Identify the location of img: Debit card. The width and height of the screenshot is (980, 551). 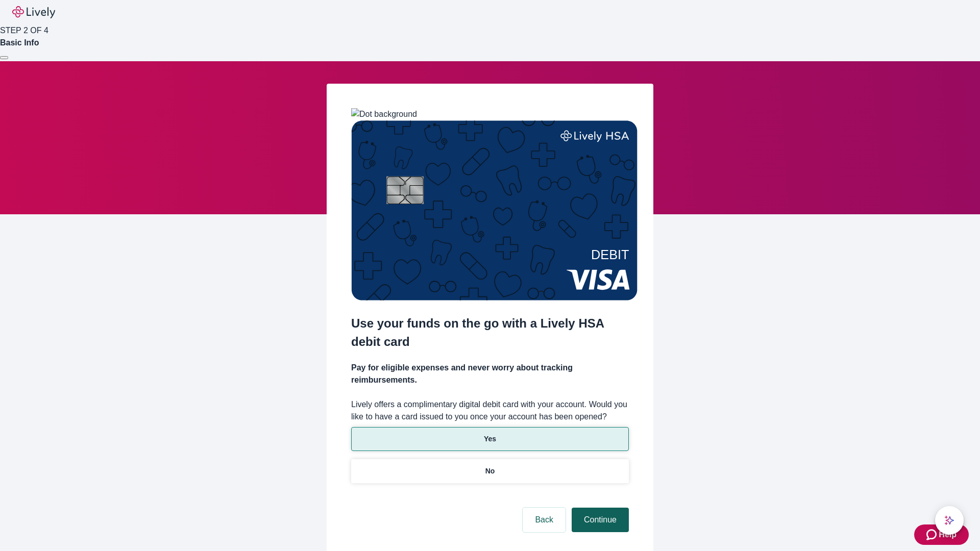
(494, 210).